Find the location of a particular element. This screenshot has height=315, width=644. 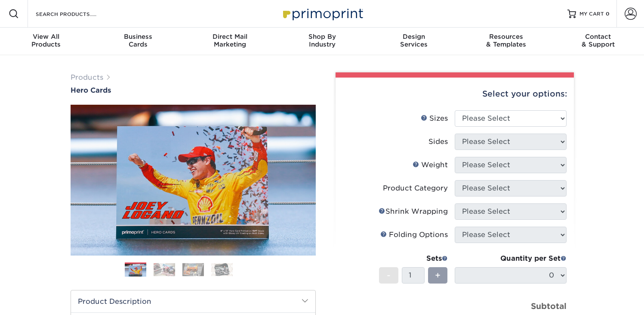

div: Folding Options is located at coordinates (414, 235).